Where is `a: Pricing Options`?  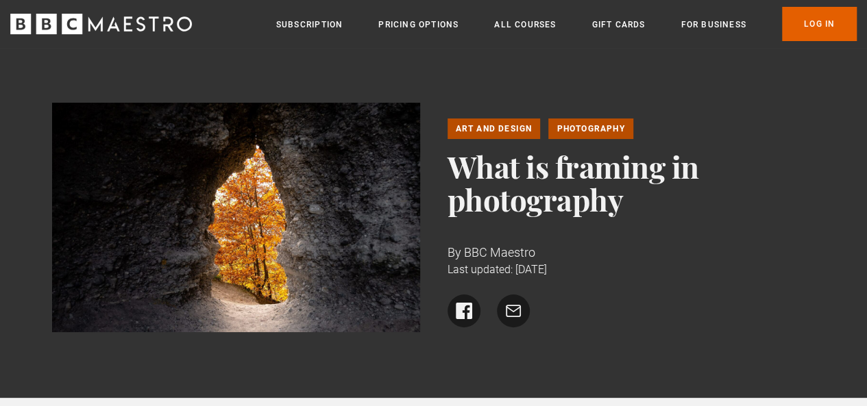
a: Pricing Options is located at coordinates (418, 25).